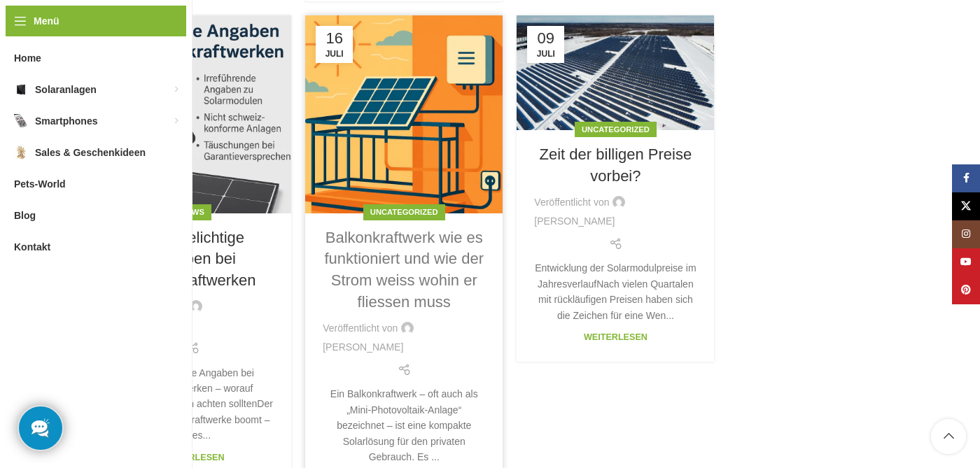  What do you see at coordinates (21, 90) in the screenshot?
I see `img: Solaranlagen` at bounding box center [21, 90].